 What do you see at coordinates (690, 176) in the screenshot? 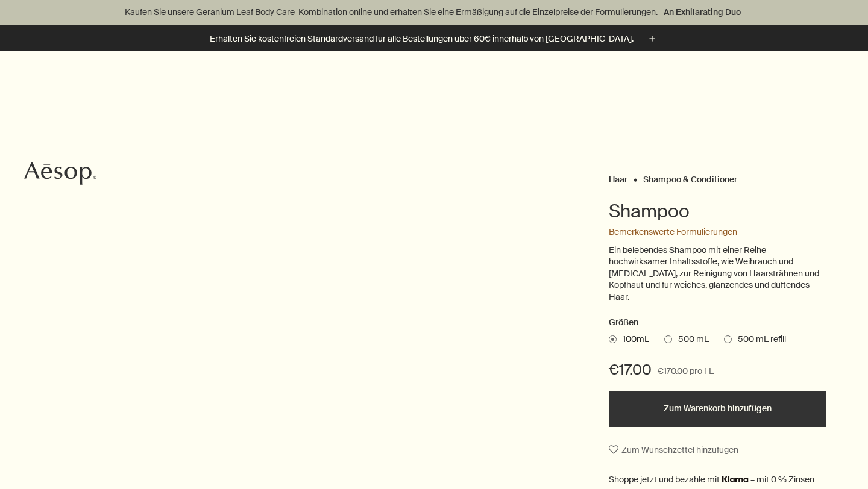
I see `a: Shampoo & Conditioner` at bounding box center [690, 176].